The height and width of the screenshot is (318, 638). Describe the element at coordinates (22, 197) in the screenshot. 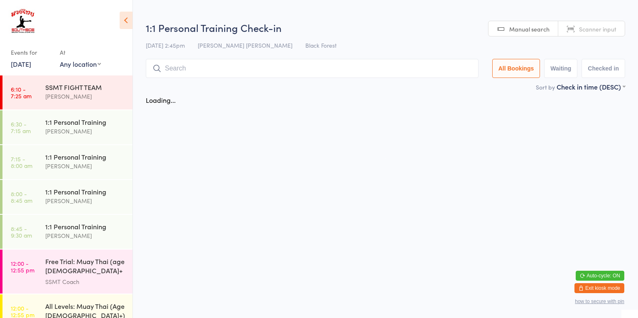

I see `time: 8:00 - 8:45 am` at that location.